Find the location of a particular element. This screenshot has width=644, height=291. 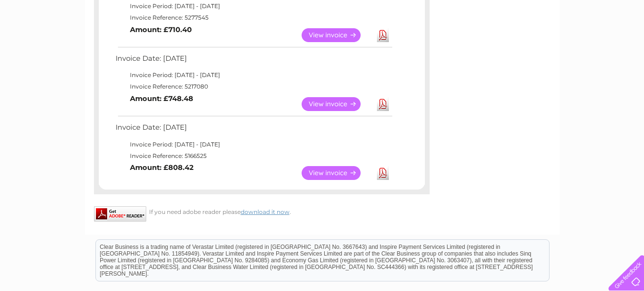

span: 0333 014 3131 is located at coordinates (496, 11).